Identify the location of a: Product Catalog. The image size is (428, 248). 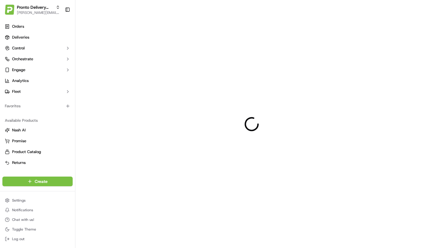
(37, 152).